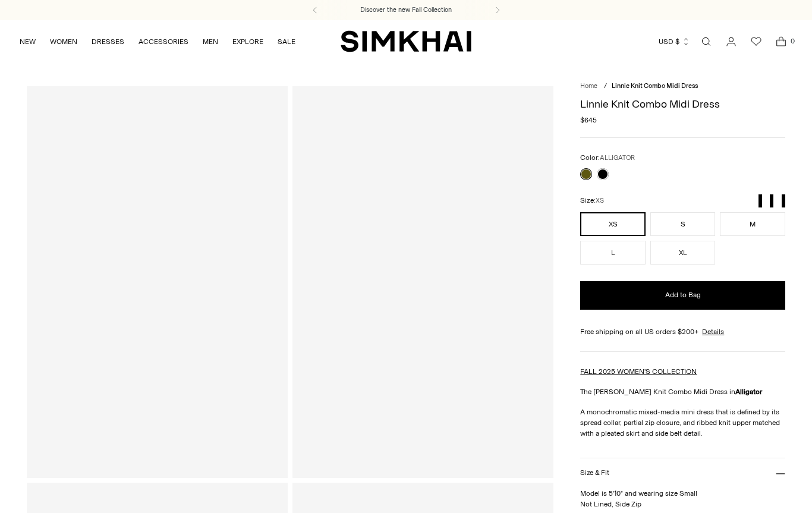  Describe the element at coordinates (592, 201) in the screenshot. I see `label: Size:` at that location.